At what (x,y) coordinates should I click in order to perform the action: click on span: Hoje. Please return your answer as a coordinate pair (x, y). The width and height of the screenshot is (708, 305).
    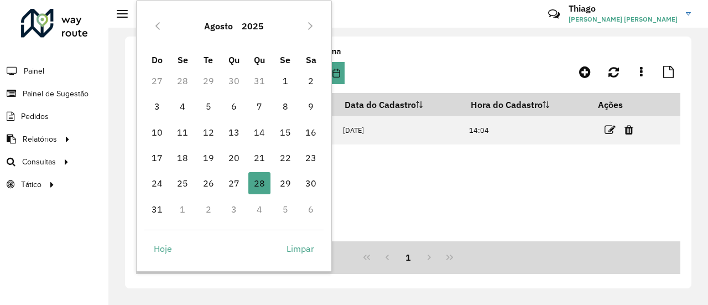
    Looking at the image, I should click on (163, 248).